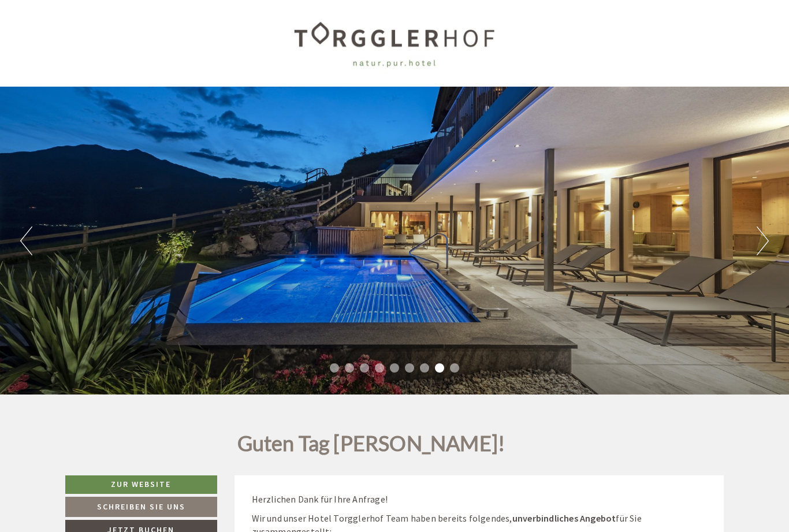 The height and width of the screenshot is (532, 789). What do you see at coordinates (421, 314) in the screenshot?
I see `button: Senden` at bounding box center [421, 314].